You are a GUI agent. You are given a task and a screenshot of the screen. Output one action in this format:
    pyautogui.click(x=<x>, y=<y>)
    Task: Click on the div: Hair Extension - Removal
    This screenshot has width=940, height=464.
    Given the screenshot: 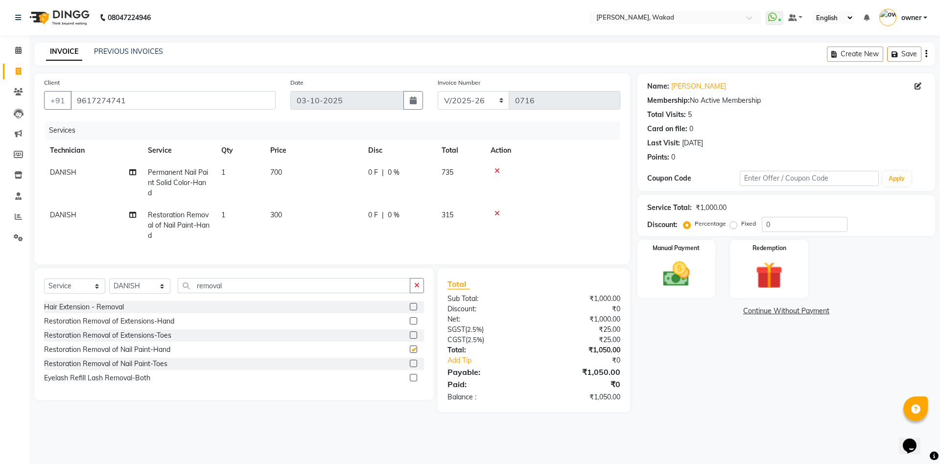 What is the action you would take?
    pyautogui.click(x=84, y=307)
    